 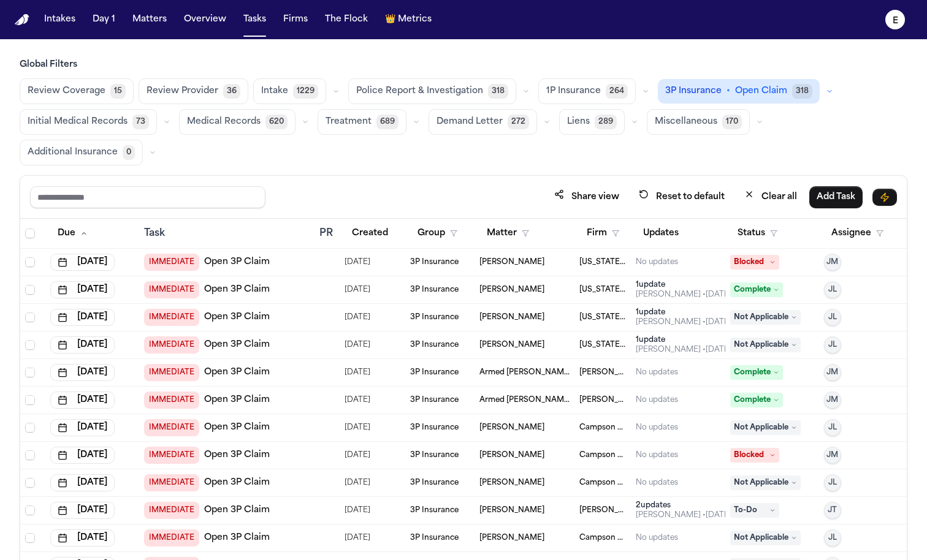 What do you see at coordinates (60, 20) in the screenshot?
I see `button: Intakes` at bounding box center [60, 20].